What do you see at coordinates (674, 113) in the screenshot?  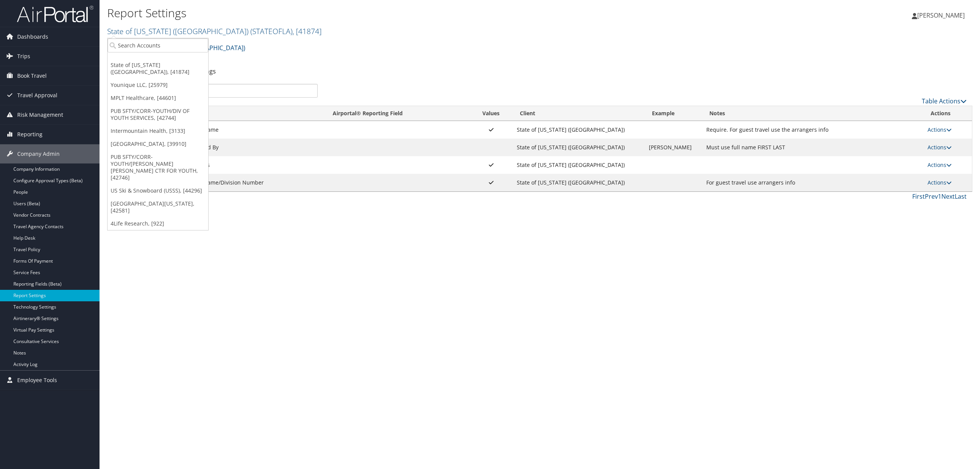 I see `th: Example` at bounding box center [674, 113].